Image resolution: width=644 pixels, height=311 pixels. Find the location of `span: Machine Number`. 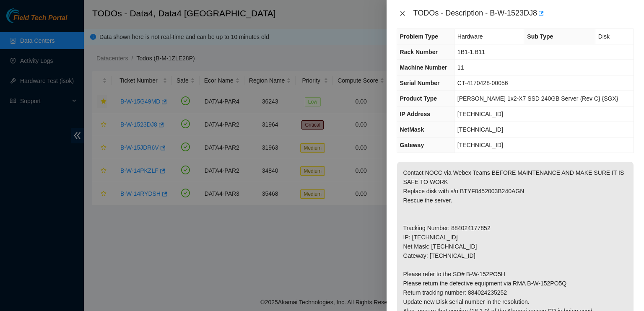

span: Machine Number is located at coordinates (423, 68).